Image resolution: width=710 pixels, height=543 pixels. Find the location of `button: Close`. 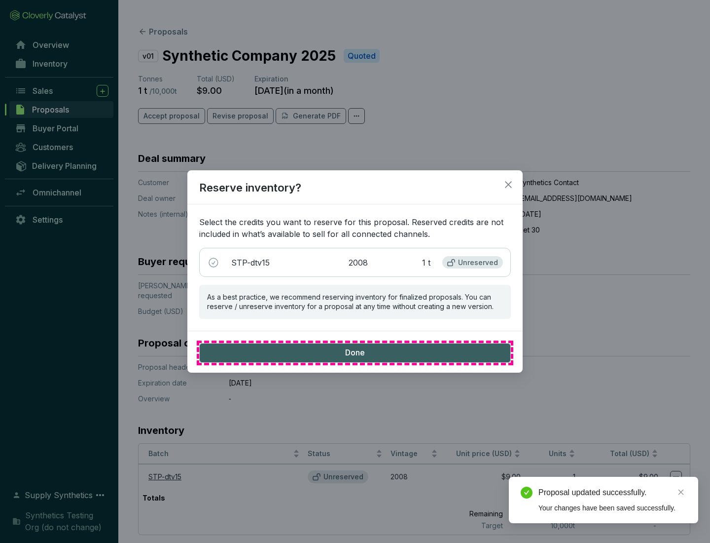

button: Close is located at coordinates (508, 184).